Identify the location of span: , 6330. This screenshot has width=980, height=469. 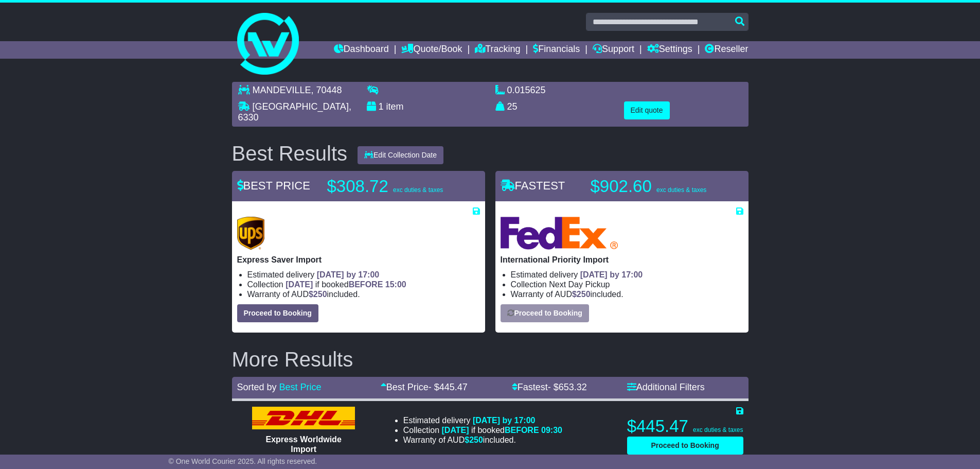
(294, 112).